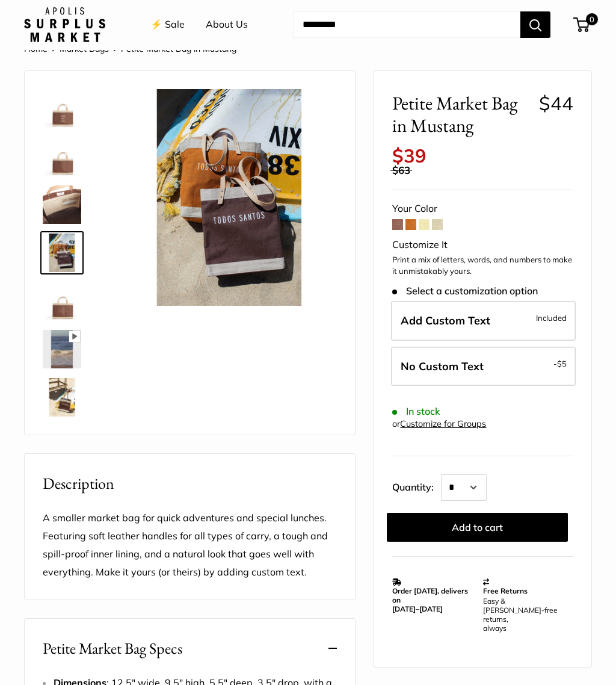 The image size is (616, 685). What do you see at coordinates (582, 25) in the screenshot?
I see `a: 0` at bounding box center [582, 25].